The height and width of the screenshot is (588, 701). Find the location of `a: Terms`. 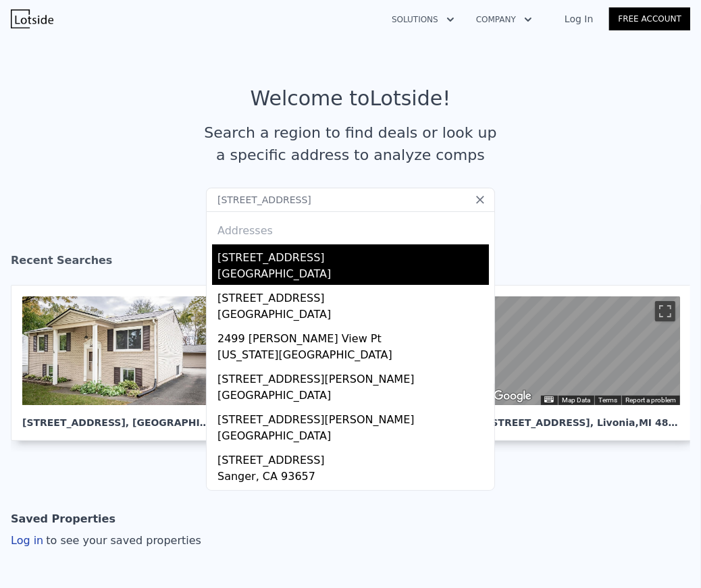

a: Terms is located at coordinates (608, 400).